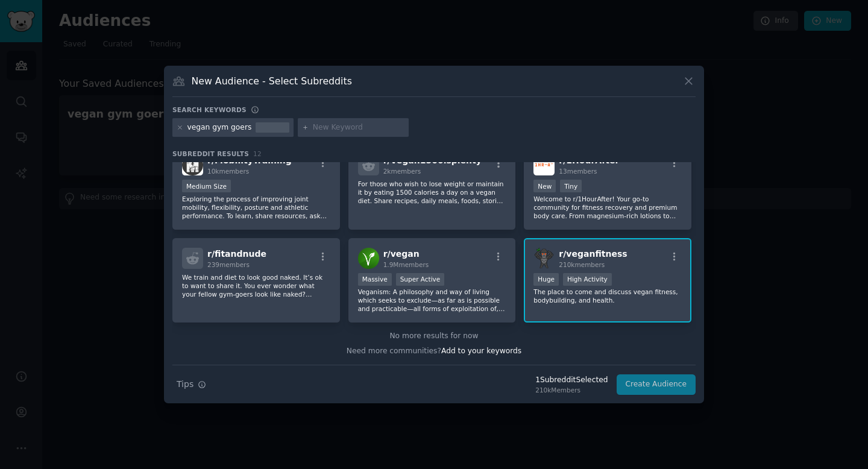  I want to click on div: Super Active, so click(420, 279).